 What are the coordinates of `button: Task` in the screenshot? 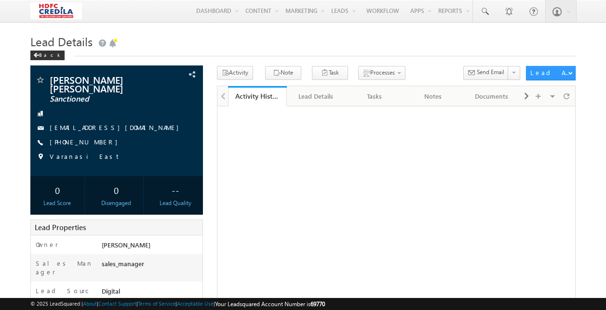 It's located at (330, 73).